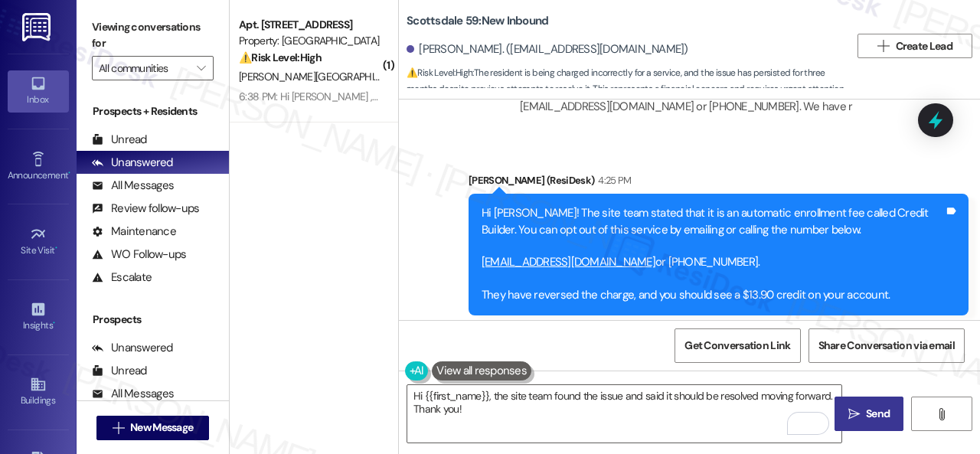  What do you see at coordinates (612, 180) in the screenshot?
I see `div: 4:25 PM` at bounding box center [612, 180].